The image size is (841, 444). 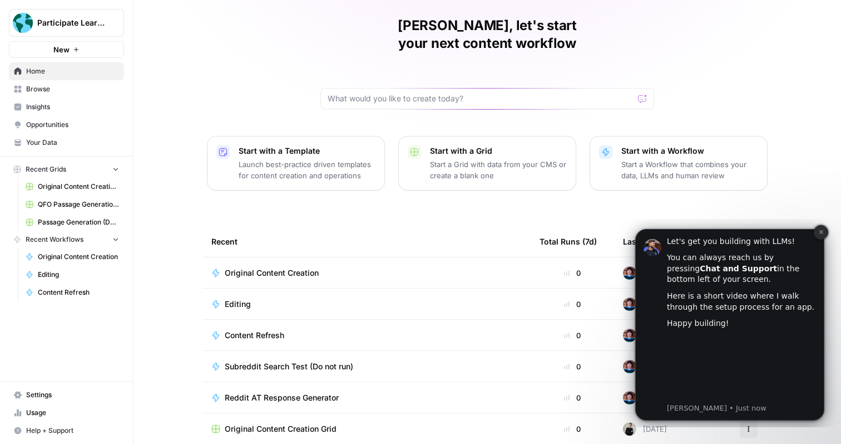 What do you see at coordinates (34, 29) in the screenshot?
I see `img: Profile image for Steven` at bounding box center [34, 29].